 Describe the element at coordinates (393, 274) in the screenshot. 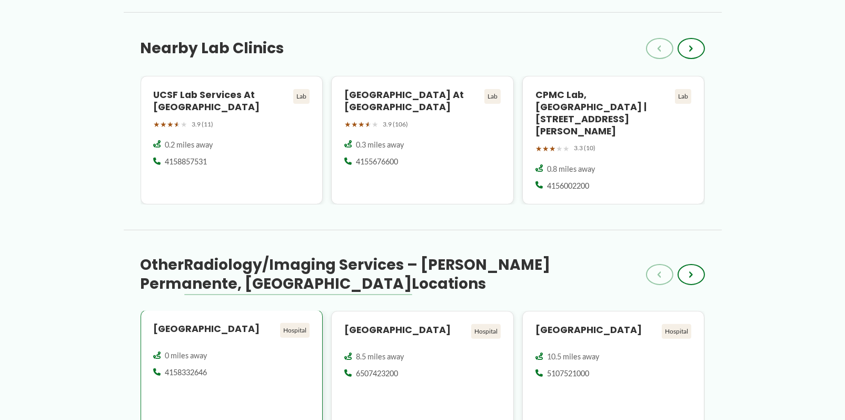

I see `h3: Other Locations` at that location.